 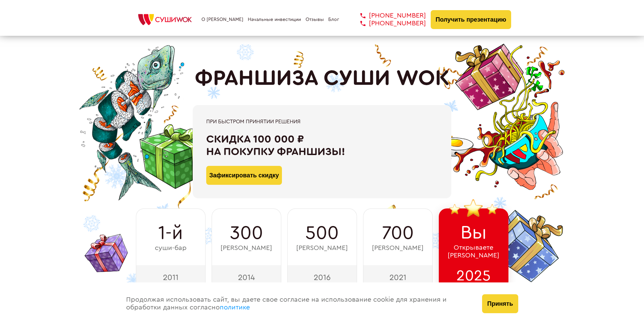 What do you see at coordinates (246, 234) in the screenshot?
I see `span: 300` at bounding box center [246, 234].